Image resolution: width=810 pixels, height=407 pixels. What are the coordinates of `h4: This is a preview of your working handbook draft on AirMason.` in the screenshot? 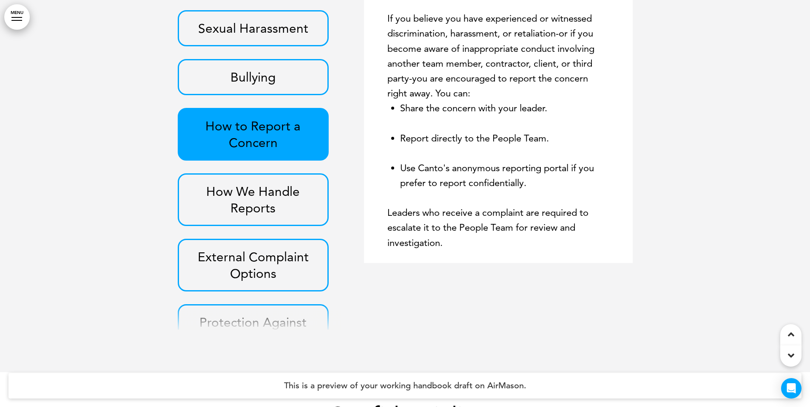 It's located at (405, 386).